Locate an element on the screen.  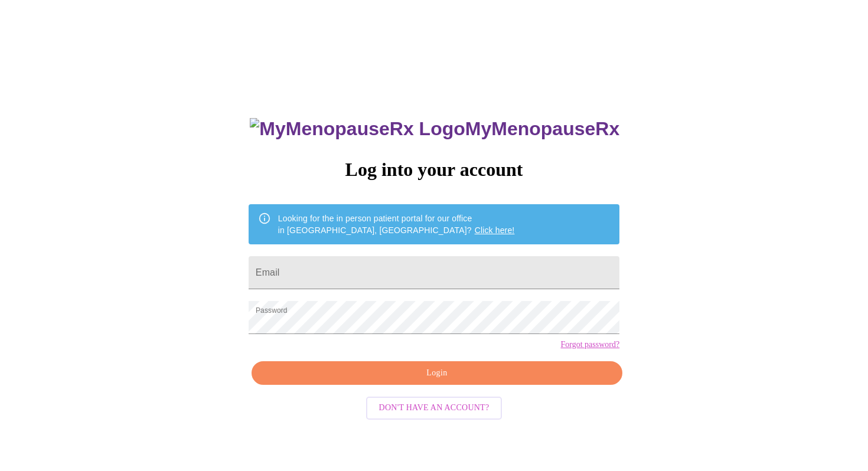
h3: MyMenopauseRx is located at coordinates (434, 129).